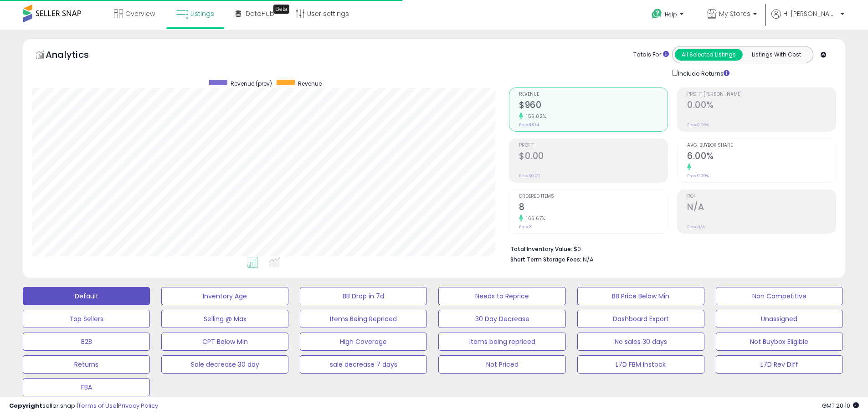  Describe the element at coordinates (775, 54) in the screenshot. I see `button: Listings With Cost` at that location.